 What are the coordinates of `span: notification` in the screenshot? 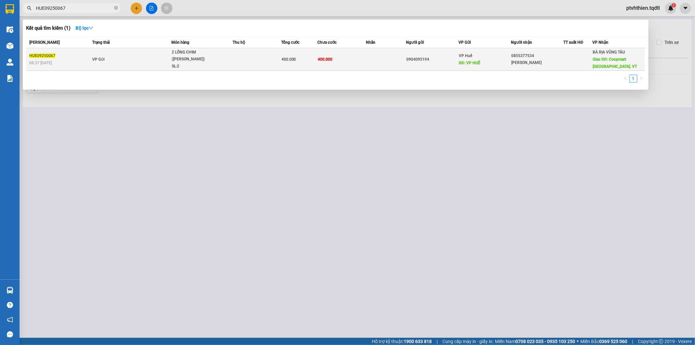 It's located at (10, 320).